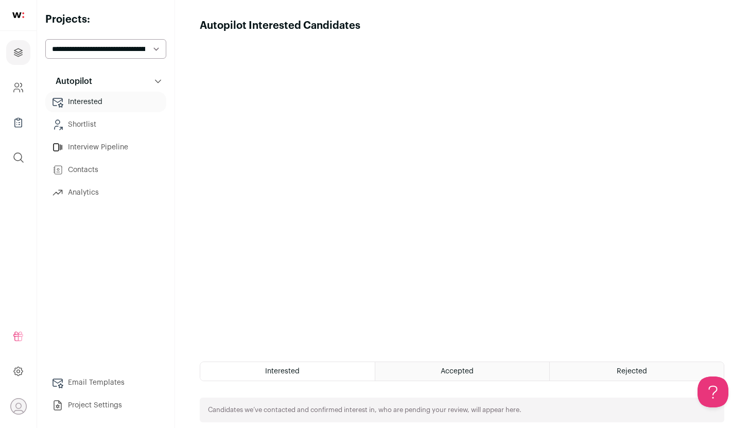 The width and height of the screenshot is (749, 428). I want to click on span: Accepted, so click(457, 371).